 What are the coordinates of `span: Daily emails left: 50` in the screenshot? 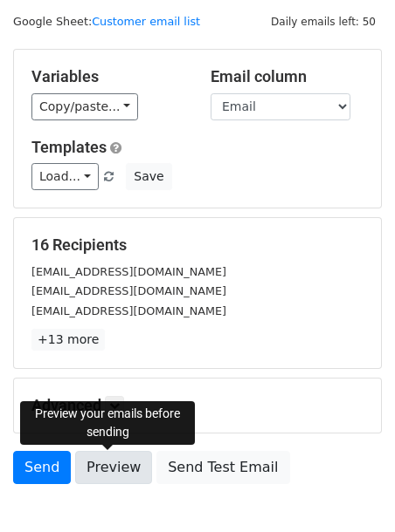 It's located at (323, 22).